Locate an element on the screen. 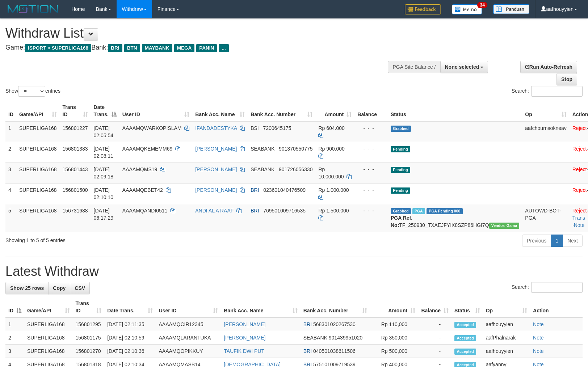  td: AUTOWD-BOT-PGA is located at coordinates (546, 217).